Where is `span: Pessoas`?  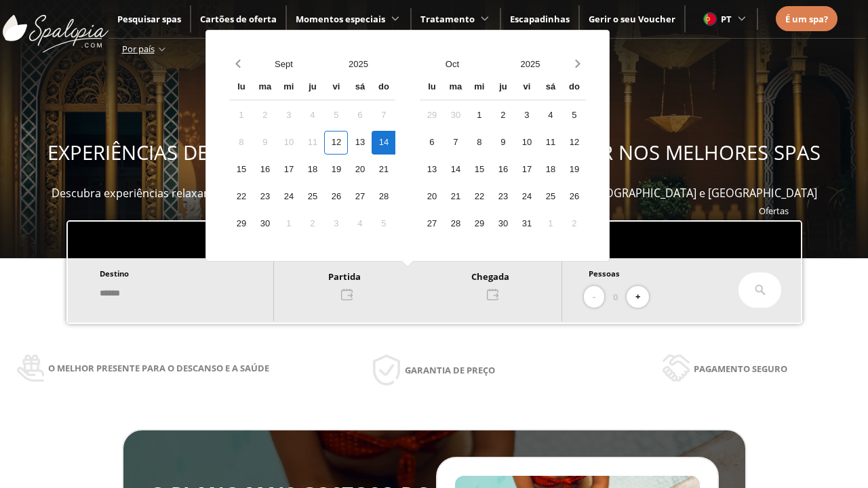 span: Pessoas is located at coordinates (604, 273).